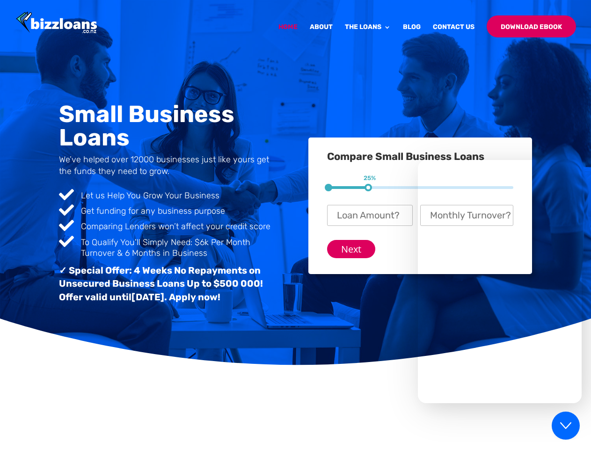 The image size is (591, 449). What do you see at coordinates (370, 215) in the screenshot?
I see `input: Loan Amount?` at bounding box center [370, 215].